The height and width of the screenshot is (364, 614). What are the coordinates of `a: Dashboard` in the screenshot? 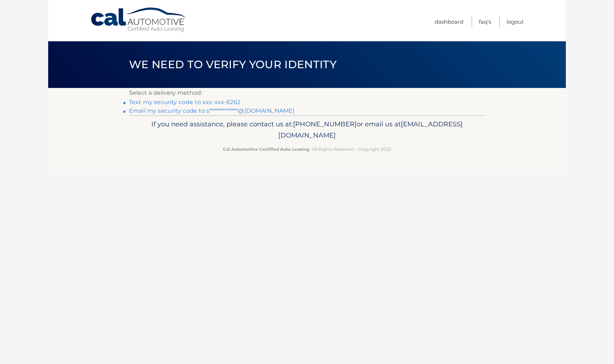 It's located at (449, 21).